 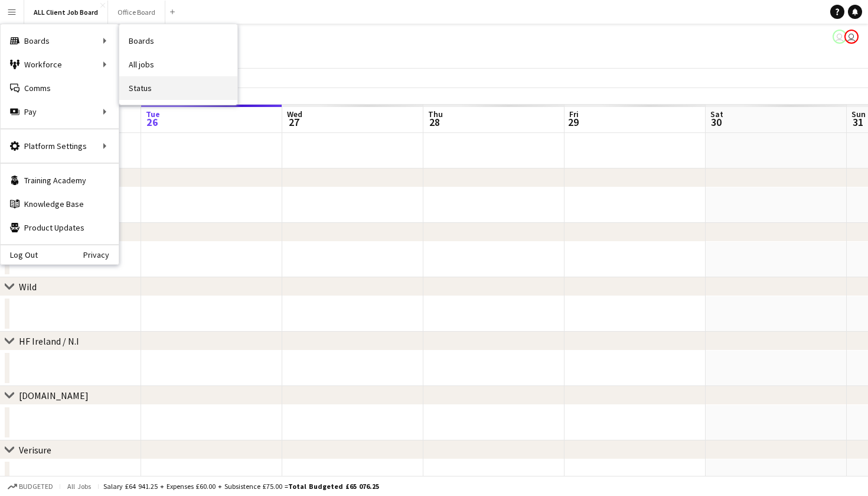 What do you see at coordinates (858, 114) in the screenshot?
I see `span: Sun` at bounding box center [858, 114].